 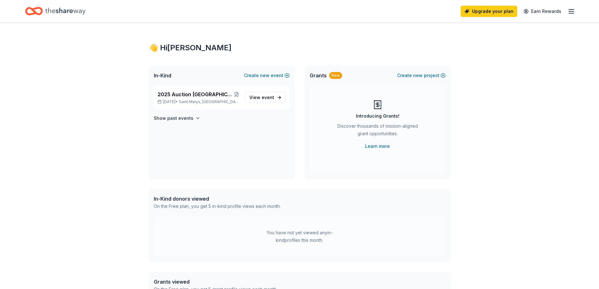 What do you see at coordinates (378, 131) in the screenshot?
I see `div: Discover thousands of mission-aligned grant opportunities.` at bounding box center [378, 131].